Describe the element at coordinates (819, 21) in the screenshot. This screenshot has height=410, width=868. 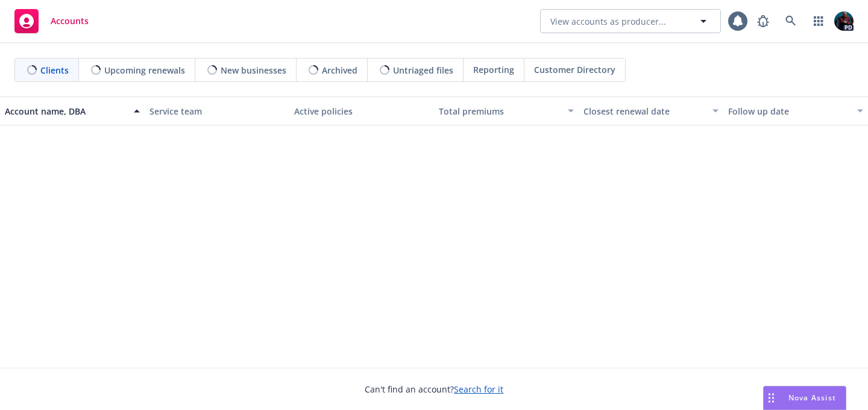
I see `a: Switch app` at that location.